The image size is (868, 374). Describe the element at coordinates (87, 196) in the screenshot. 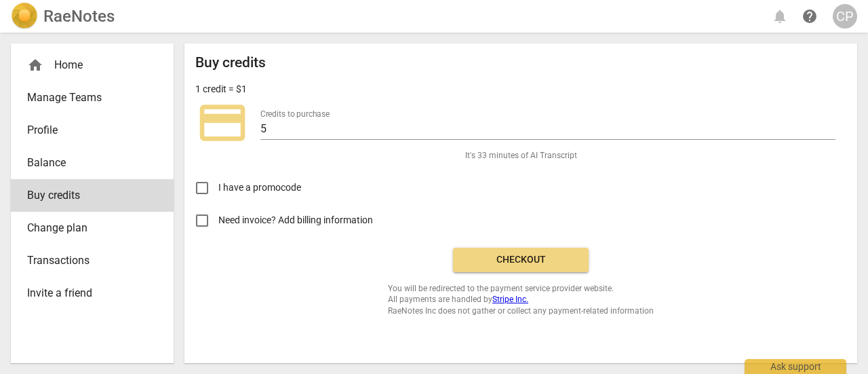

I see `span: Buy credits` at that location.